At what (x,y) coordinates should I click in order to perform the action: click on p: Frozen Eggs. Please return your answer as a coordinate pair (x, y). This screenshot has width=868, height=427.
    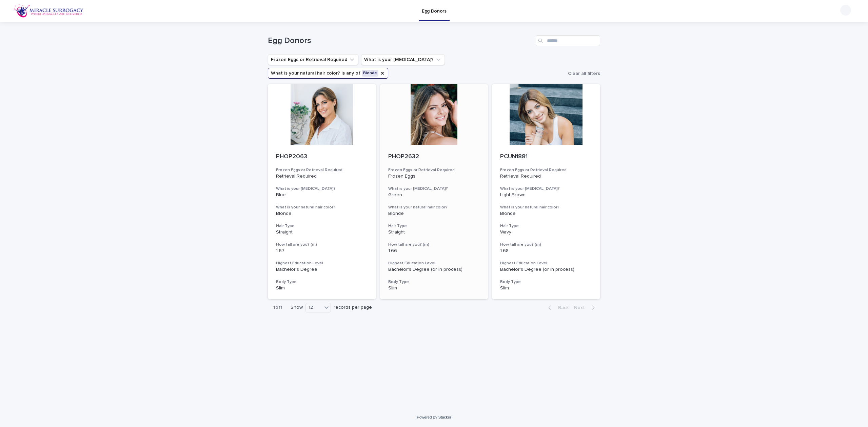
    Looking at the image, I should click on (434, 176).